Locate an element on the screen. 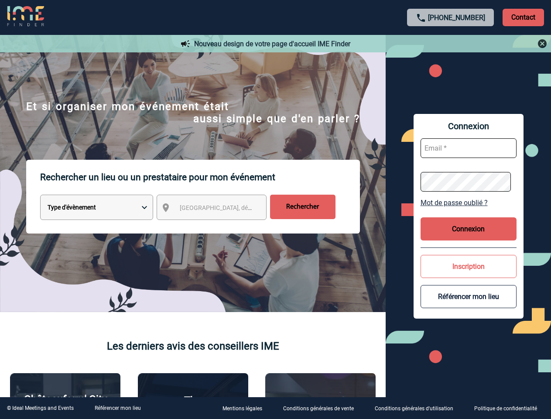  p: Agence 2ISD is located at coordinates (320, 401).